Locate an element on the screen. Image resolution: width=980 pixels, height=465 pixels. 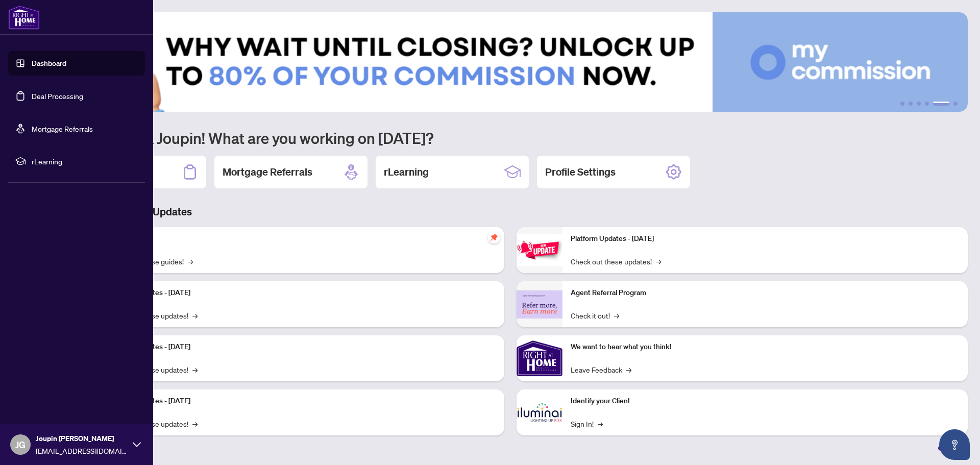
span: JG is located at coordinates (20, 445).